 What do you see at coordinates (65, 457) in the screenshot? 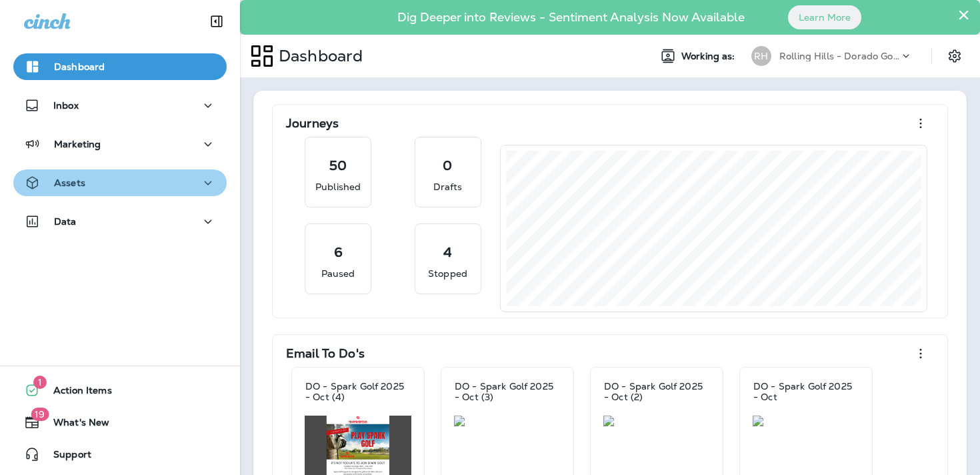
I see `span: Support` at bounding box center [65, 457].